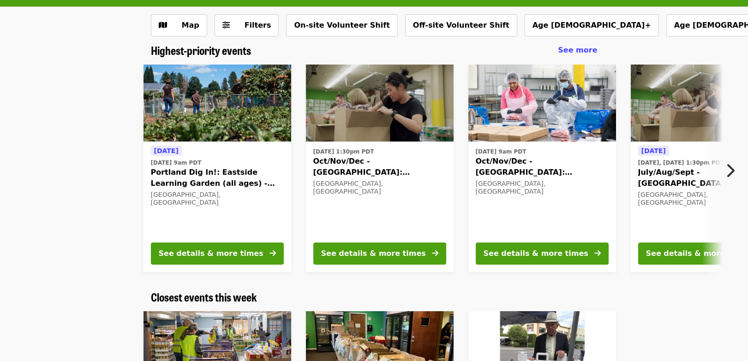 This screenshot has width=748, height=361. I want to click on i: chevron-right icon, so click(730, 171).